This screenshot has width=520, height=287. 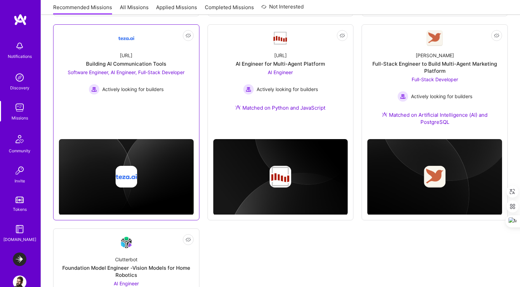 What do you see at coordinates (20, 229) in the screenshot?
I see `img: guide book` at bounding box center [20, 229].